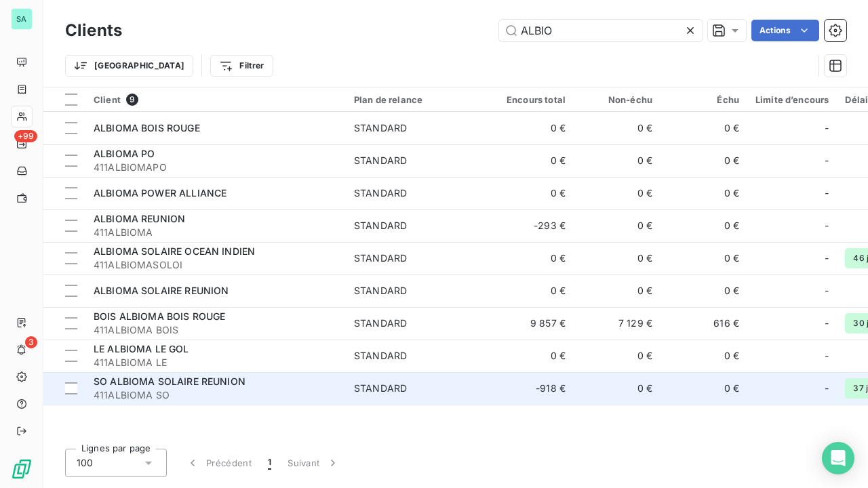  I want to click on span: LE ALBIOMA LE GOL, so click(141, 349).